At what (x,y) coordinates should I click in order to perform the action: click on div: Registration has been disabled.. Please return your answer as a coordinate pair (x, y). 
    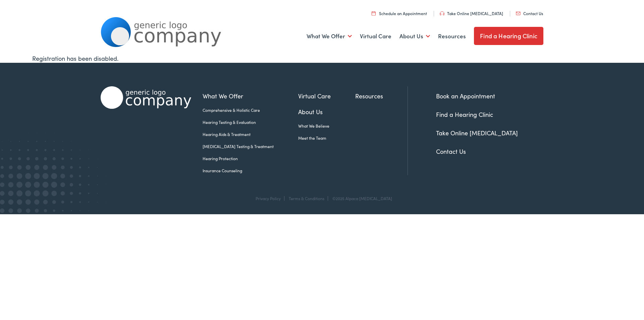
    Looking at the image, I should click on (322, 58).